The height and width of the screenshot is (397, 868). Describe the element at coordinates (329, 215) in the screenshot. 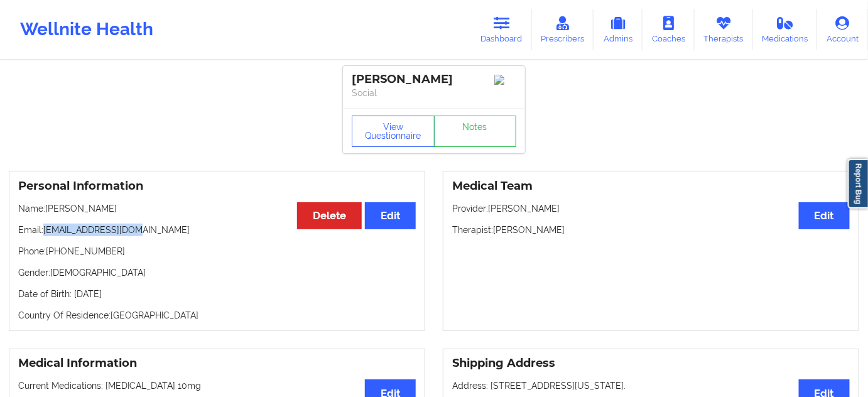

I see `button: Delete` at that location.